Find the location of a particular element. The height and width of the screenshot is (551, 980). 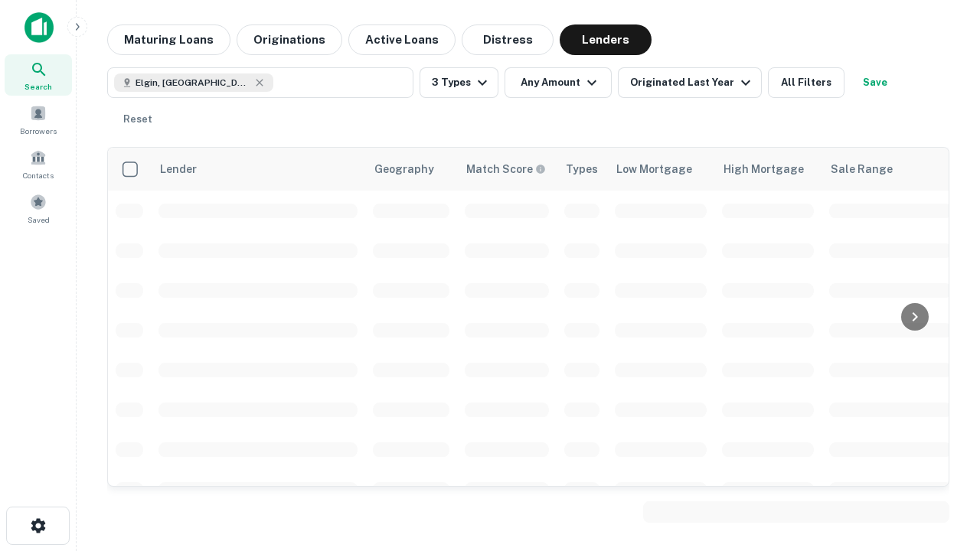

h6: Match Score is located at coordinates (504, 169).